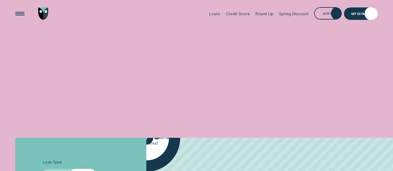 The height and width of the screenshot is (171, 393). Describe the element at coordinates (167, 138) in the screenshot. I see `span: See details` at that location.